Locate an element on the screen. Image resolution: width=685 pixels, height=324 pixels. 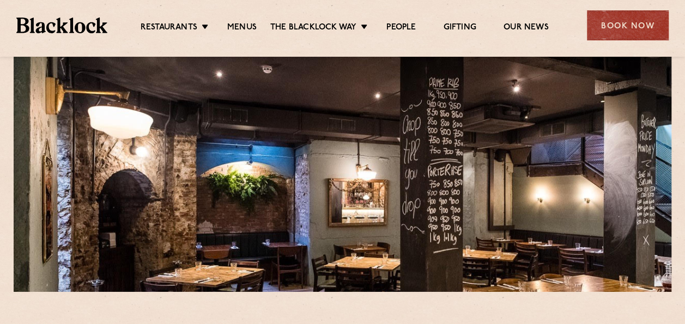
a: Restaurants is located at coordinates (169, 28).